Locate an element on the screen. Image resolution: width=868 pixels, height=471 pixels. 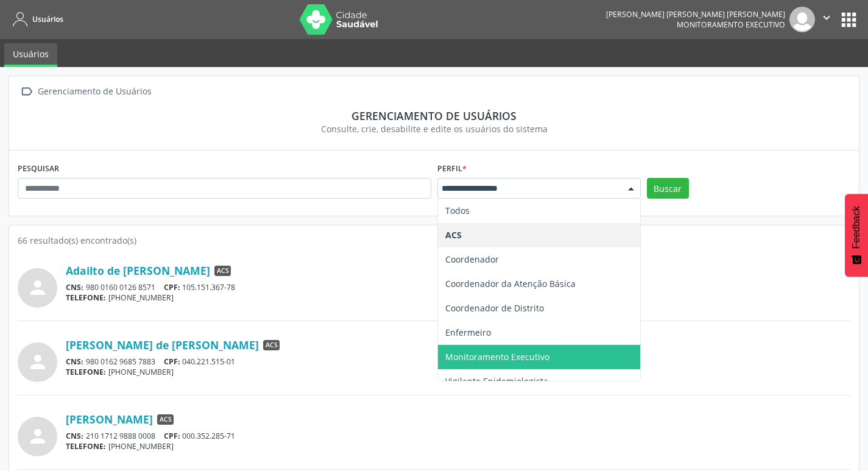
button: Feedback - Mostrar pesquisa is located at coordinates (856, 235).